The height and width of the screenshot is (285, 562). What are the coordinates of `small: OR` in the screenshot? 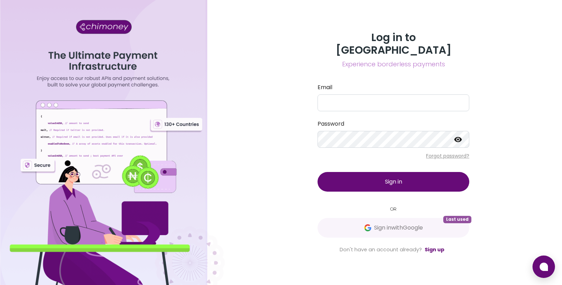 It's located at (393, 209).